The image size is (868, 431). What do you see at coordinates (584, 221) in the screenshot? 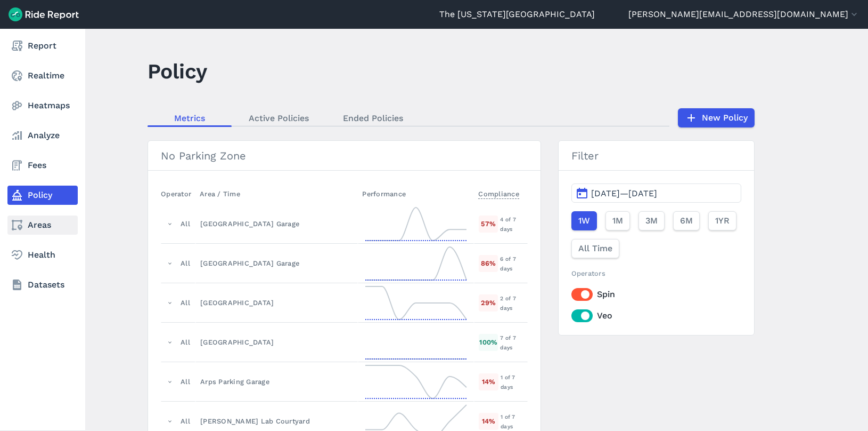
I see `button: 1W` at bounding box center [584, 221].